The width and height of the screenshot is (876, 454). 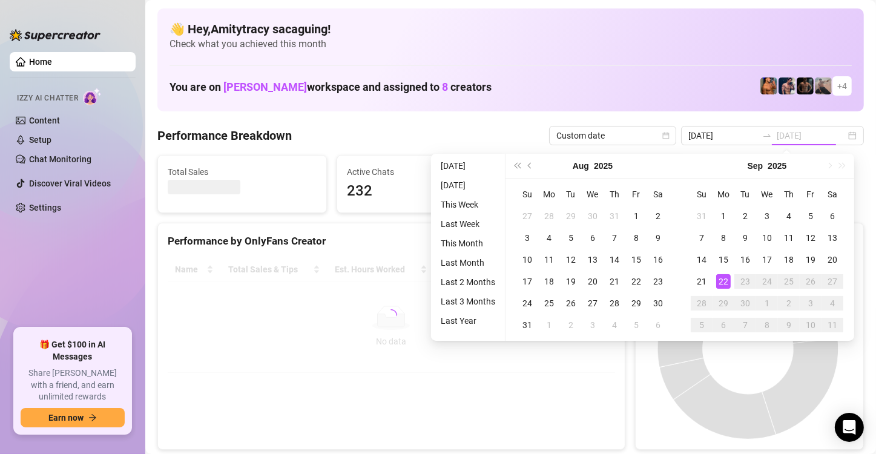 I want to click on a: Discover Viral Videos, so click(x=70, y=184).